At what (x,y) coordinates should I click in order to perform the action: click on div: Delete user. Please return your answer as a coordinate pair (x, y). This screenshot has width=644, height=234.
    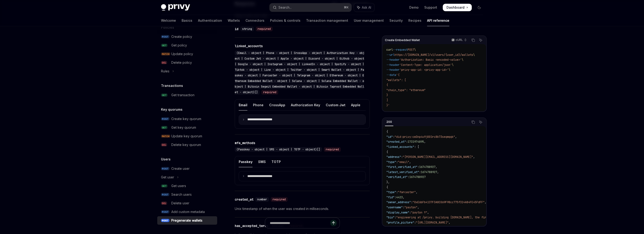
    Looking at the image, I should click on (180, 203).